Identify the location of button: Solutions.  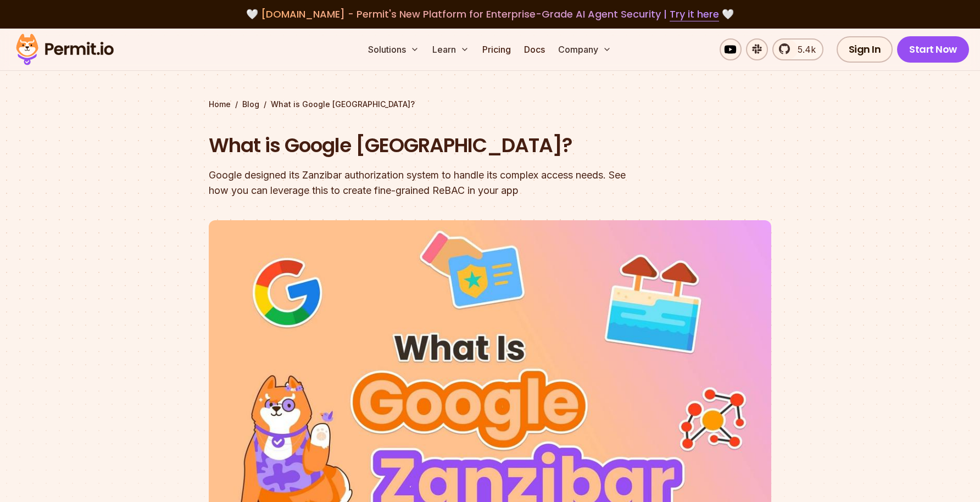
(393, 49).